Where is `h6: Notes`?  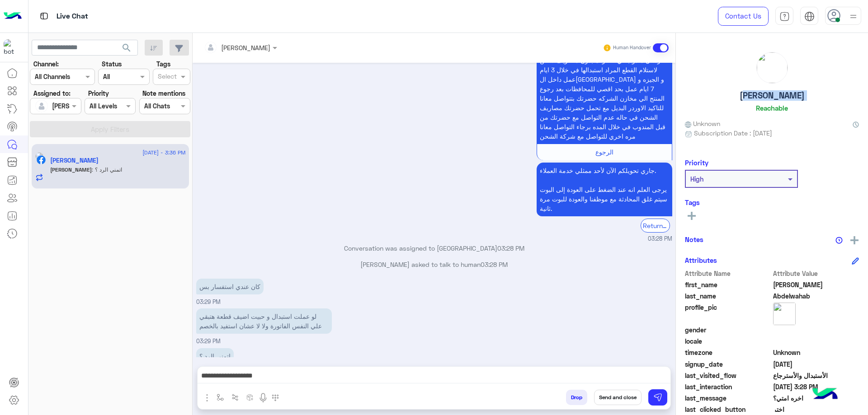
h6: Notes is located at coordinates (694, 240).